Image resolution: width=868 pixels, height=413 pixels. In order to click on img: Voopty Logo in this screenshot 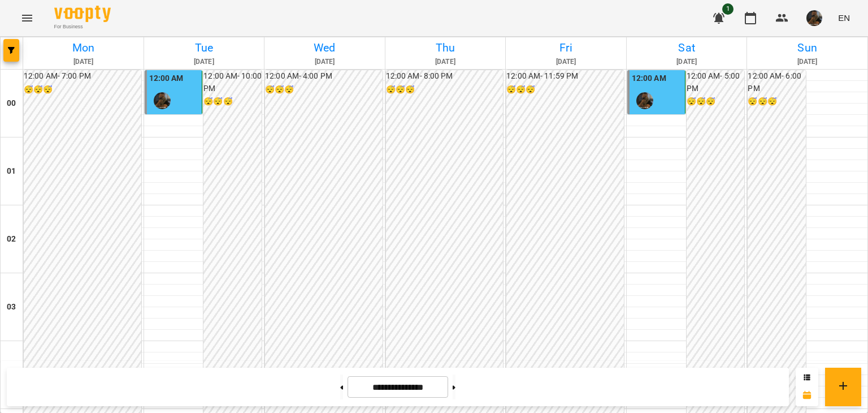, I will do `click(83, 14)`.